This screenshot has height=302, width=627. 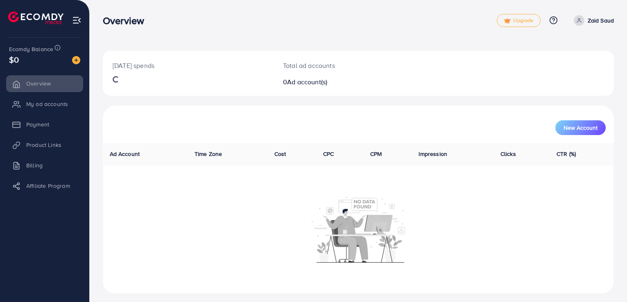 I want to click on span: Ad account(s), so click(x=307, y=82).